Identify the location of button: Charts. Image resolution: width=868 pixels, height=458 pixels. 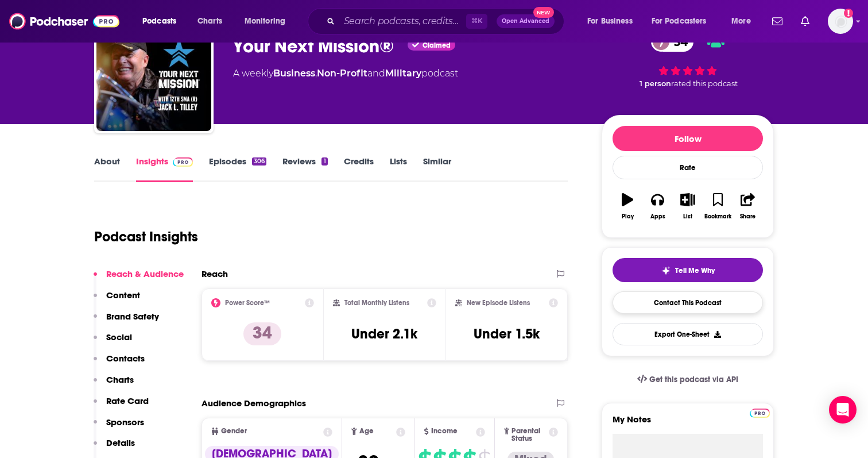
(113, 384).